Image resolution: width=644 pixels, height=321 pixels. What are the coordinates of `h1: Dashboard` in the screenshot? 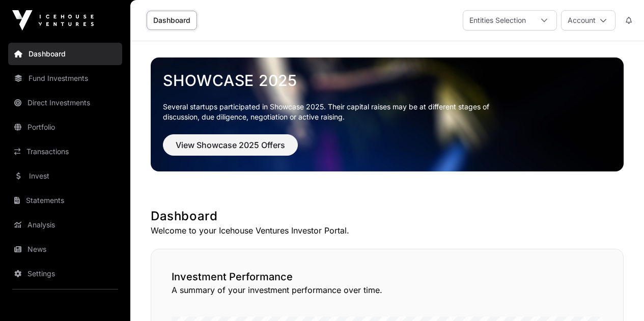 It's located at (387, 216).